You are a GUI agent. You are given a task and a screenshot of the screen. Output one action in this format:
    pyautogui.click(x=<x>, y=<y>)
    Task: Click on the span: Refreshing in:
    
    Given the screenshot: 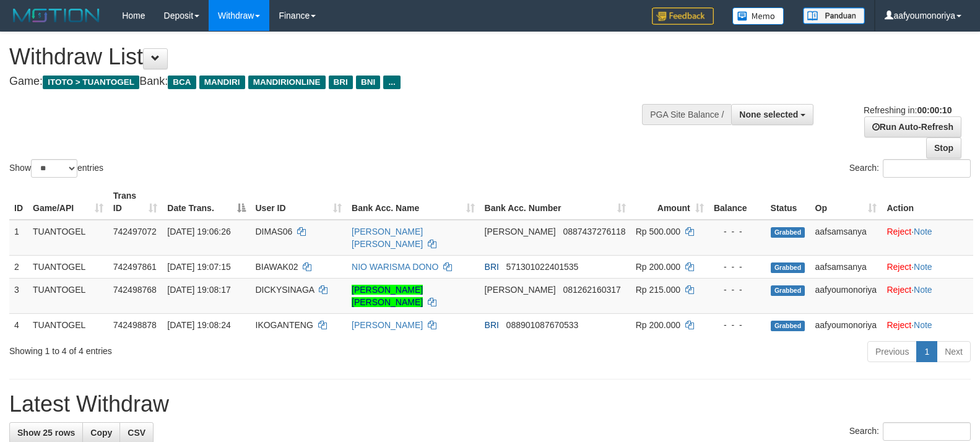 What is the action you would take?
    pyautogui.click(x=908, y=110)
    